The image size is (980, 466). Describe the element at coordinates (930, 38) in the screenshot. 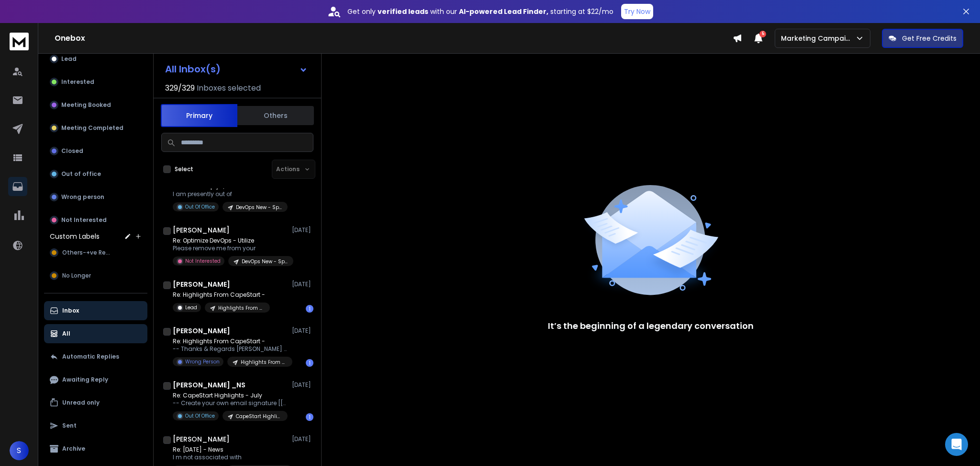

I see `p: Get Free Credits` at that location.